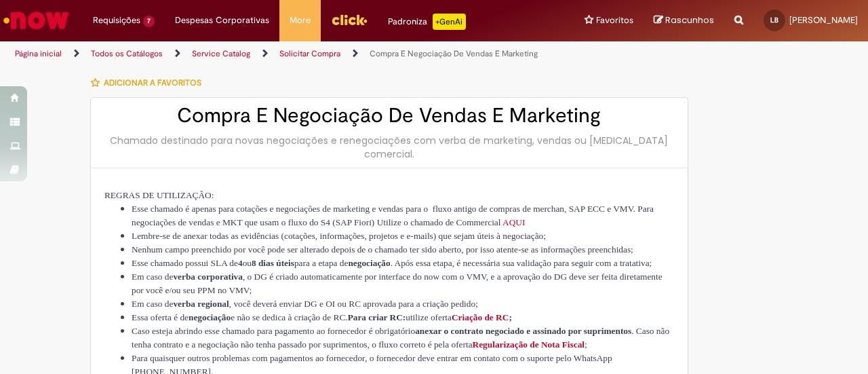  What do you see at coordinates (148, 195) in the screenshot?
I see `span: REGRAS DE UTILIZA` at bounding box center [148, 195].